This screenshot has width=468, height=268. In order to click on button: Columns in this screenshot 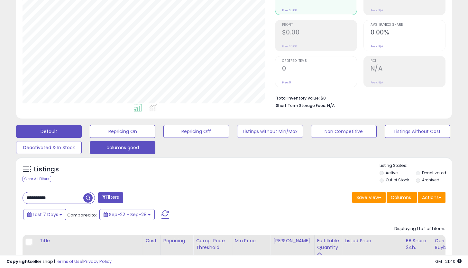, I will do `click(402, 197)`.